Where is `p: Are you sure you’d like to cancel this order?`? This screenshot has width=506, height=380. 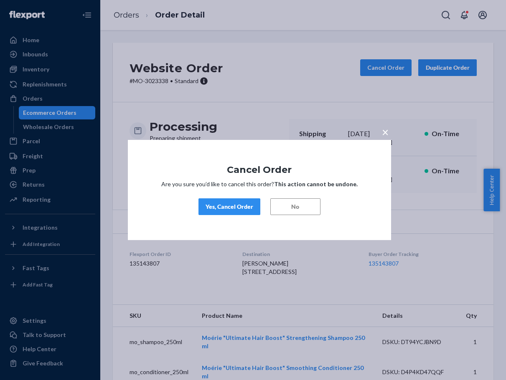
p: Are you sure you’d like to cancel this order? is located at coordinates (260, 184).